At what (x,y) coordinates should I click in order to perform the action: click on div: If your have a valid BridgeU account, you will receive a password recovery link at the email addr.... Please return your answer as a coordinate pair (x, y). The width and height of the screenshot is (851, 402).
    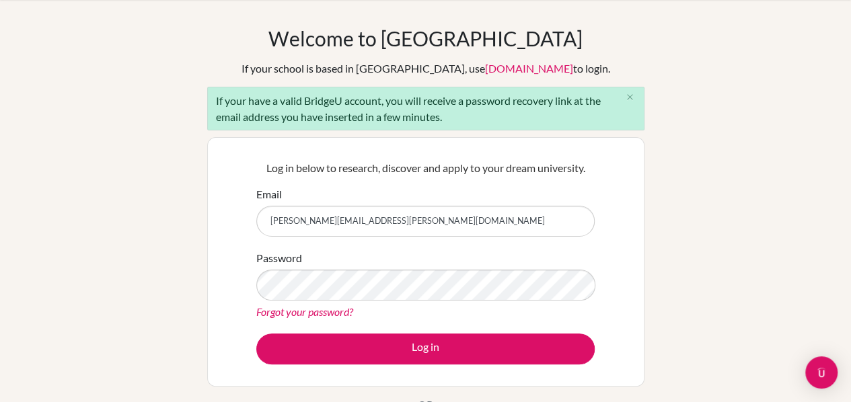
    Looking at the image, I should click on (426, 108).